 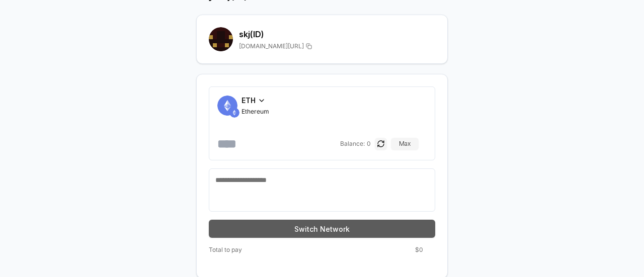 I want to click on span: 0, so click(x=369, y=144).